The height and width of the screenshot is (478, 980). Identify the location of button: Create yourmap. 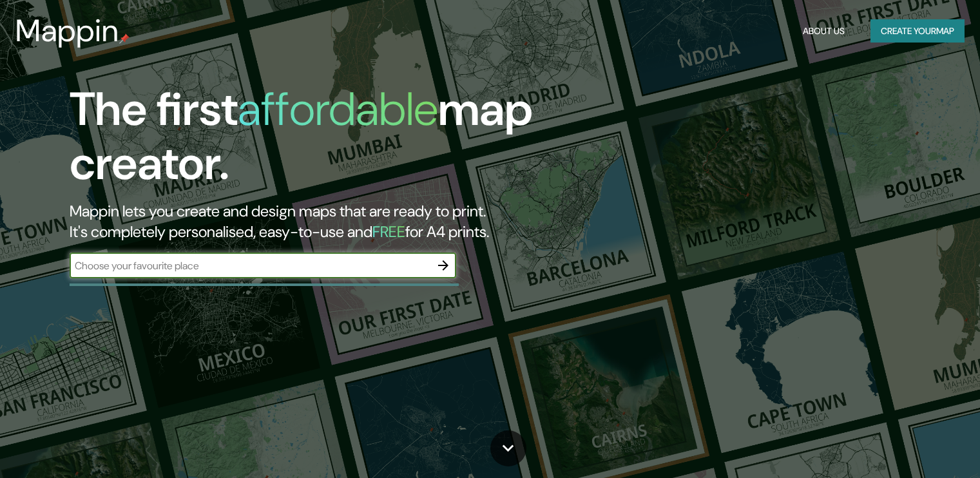
(918, 31).